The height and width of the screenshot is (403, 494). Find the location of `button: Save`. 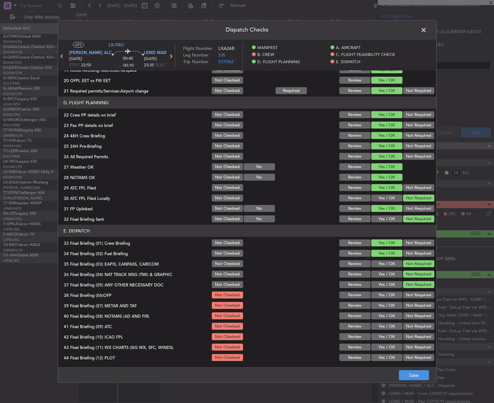

button: Save is located at coordinates (414, 375).